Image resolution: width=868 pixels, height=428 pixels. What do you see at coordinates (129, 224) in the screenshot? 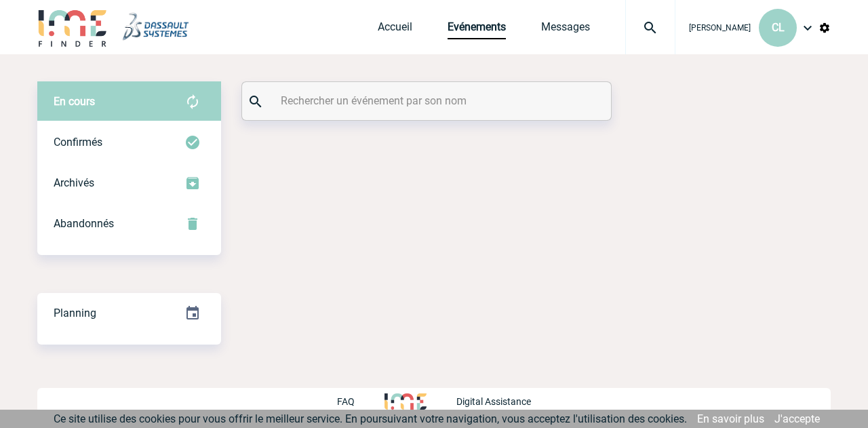
I see `div: Retrouvez ici tous vos événements annulés` at bounding box center [129, 224].